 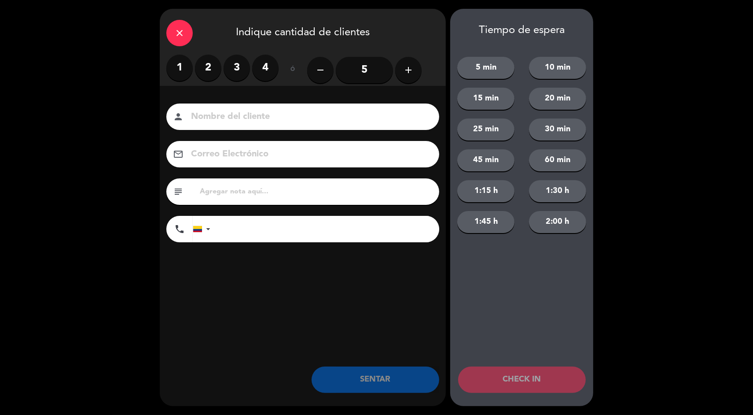 What do you see at coordinates (265, 68) in the screenshot?
I see `label: 4` at bounding box center [265, 68].